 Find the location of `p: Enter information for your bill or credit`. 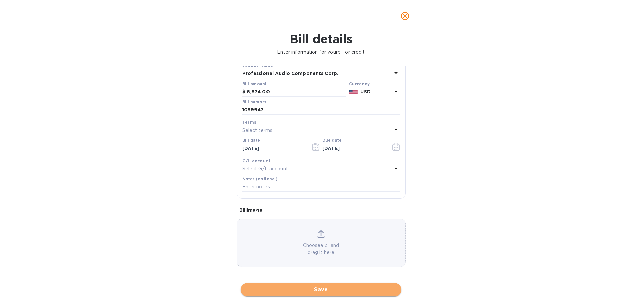

p: Enter information for your bill or credit is located at coordinates (321, 52).